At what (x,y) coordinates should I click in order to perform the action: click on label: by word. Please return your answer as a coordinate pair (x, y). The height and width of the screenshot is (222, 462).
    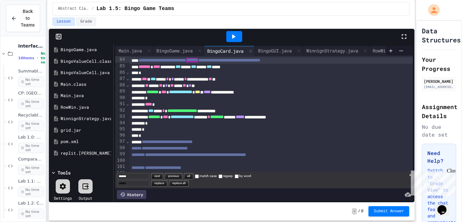
    Looking at the image, I should click on (243, 176).